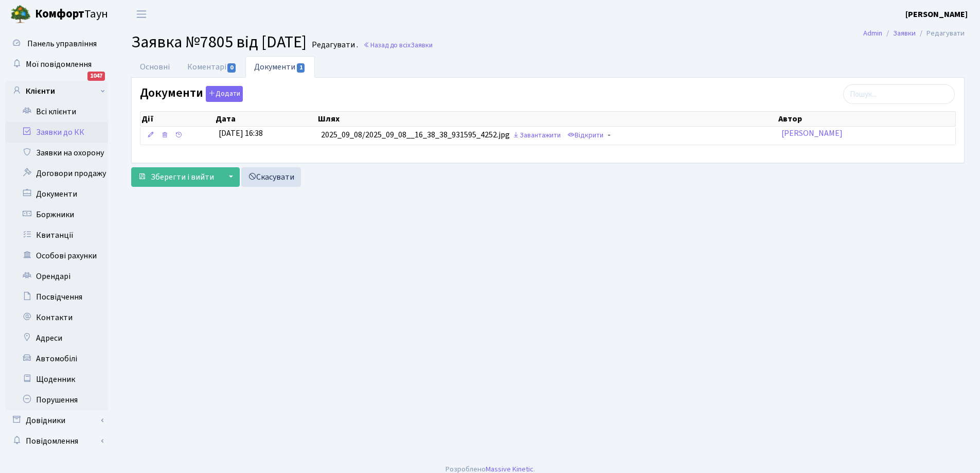 The height and width of the screenshot is (473, 980). What do you see at coordinates (178, 119) in the screenshot?
I see `th: Дії` at bounding box center [178, 119].